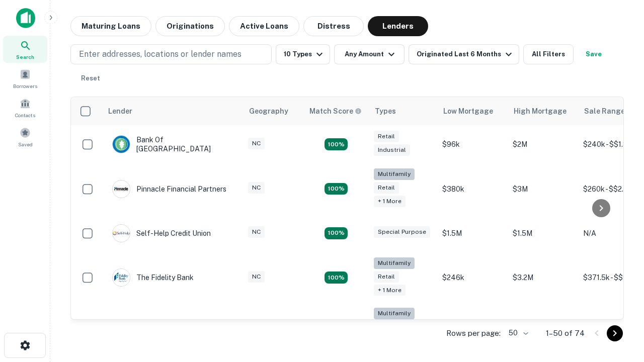 The image size is (644, 362). I want to click on div: Industrial, so click(392, 150).